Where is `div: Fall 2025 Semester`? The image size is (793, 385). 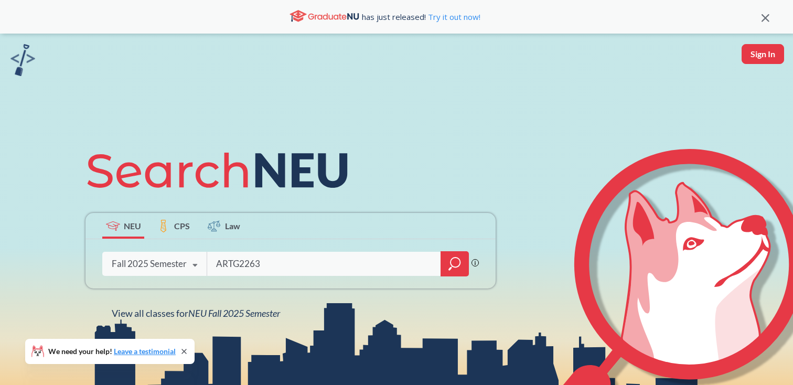 div: Fall 2025 Semester is located at coordinates (149, 264).